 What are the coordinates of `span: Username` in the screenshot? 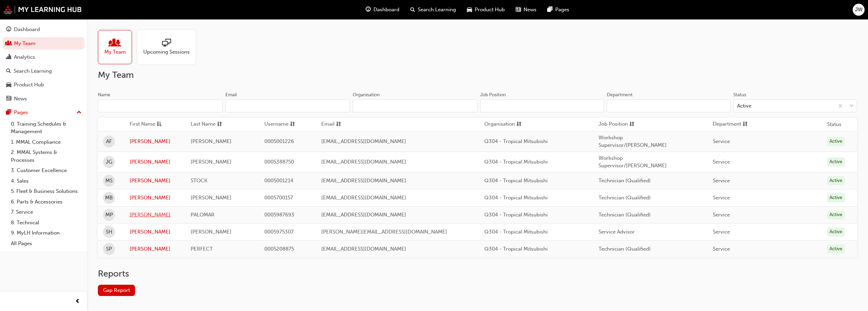 It's located at (276, 124).